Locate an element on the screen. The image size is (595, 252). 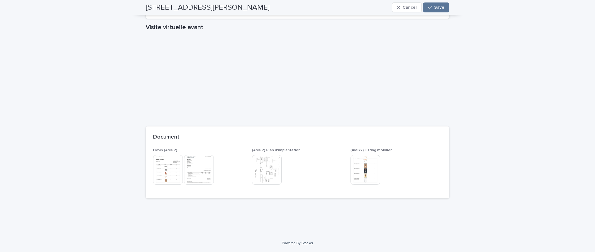
h1: Visite virtuelle avant is located at coordinates (297, 27).